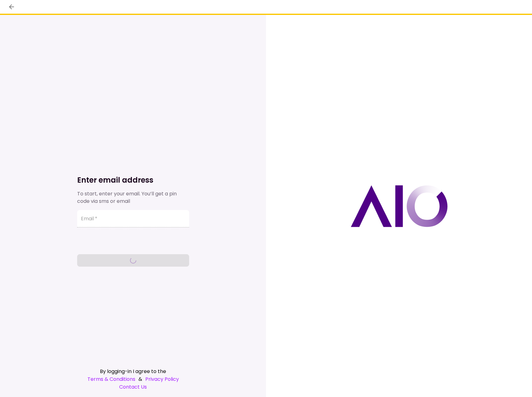 Image resolution: width=532 pixels, height=397 pixels. I want to click on button: back, so click(11, 7).